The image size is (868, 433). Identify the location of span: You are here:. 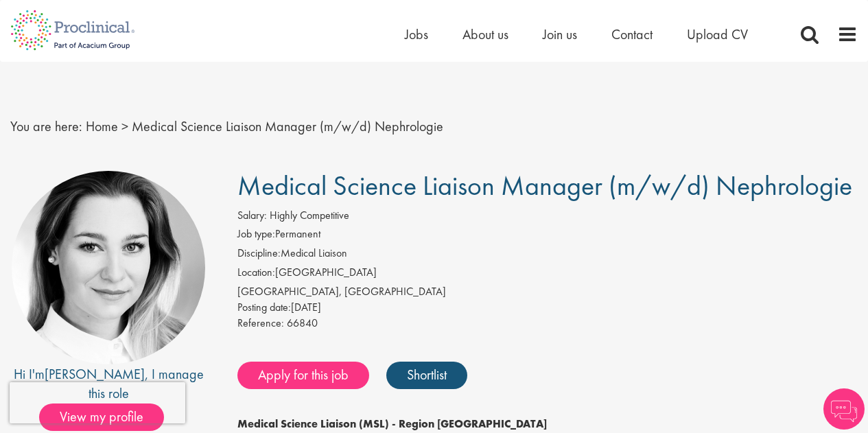
(46, 126).